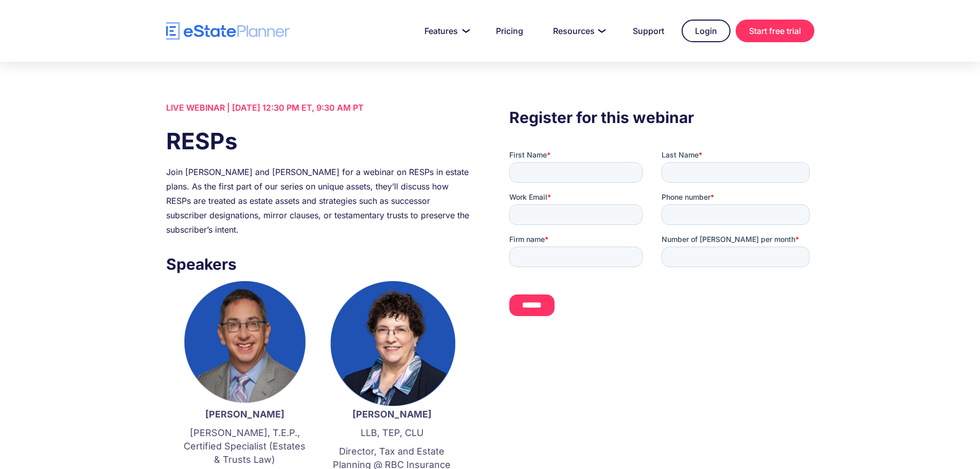 The image size is (980, 469). Describe the element at coordinates (445, 31) in the screenshot. I see `a: Features` at that location.